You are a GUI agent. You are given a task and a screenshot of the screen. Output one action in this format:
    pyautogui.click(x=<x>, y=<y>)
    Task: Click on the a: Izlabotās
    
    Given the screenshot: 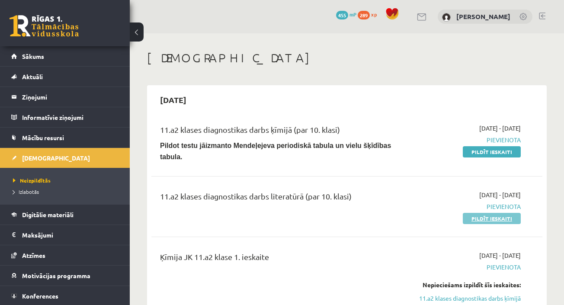 What is the action you would take?
    pyautogui.click(x=67, y=191)
    